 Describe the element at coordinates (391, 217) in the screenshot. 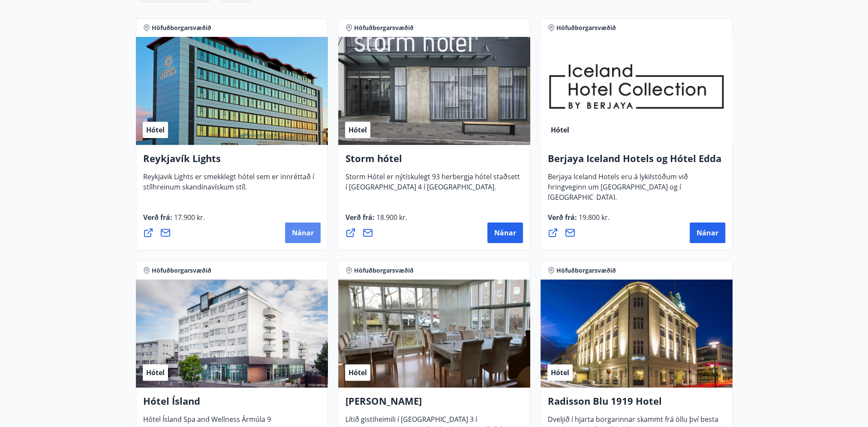

I see `span: 18.900 kr.` at that location.